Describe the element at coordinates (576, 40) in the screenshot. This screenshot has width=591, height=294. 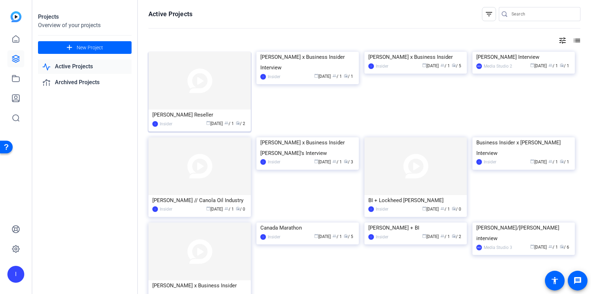
I see `mat-icon: list` at that location.